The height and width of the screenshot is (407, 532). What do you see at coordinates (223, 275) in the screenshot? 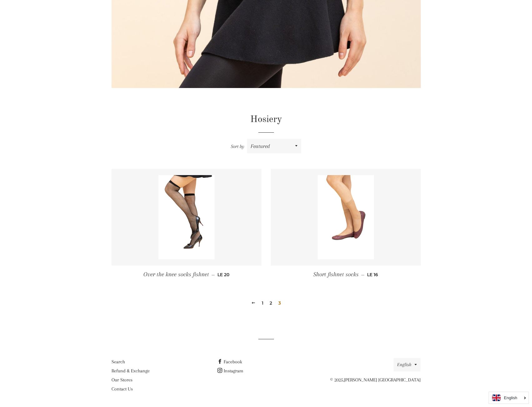
I see `span: LE 20` at bounding box center [223, 275].